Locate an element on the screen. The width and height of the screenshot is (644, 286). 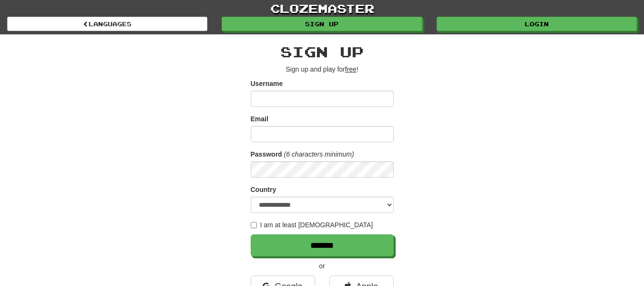
label: Country is located at coordinates (264, 189).